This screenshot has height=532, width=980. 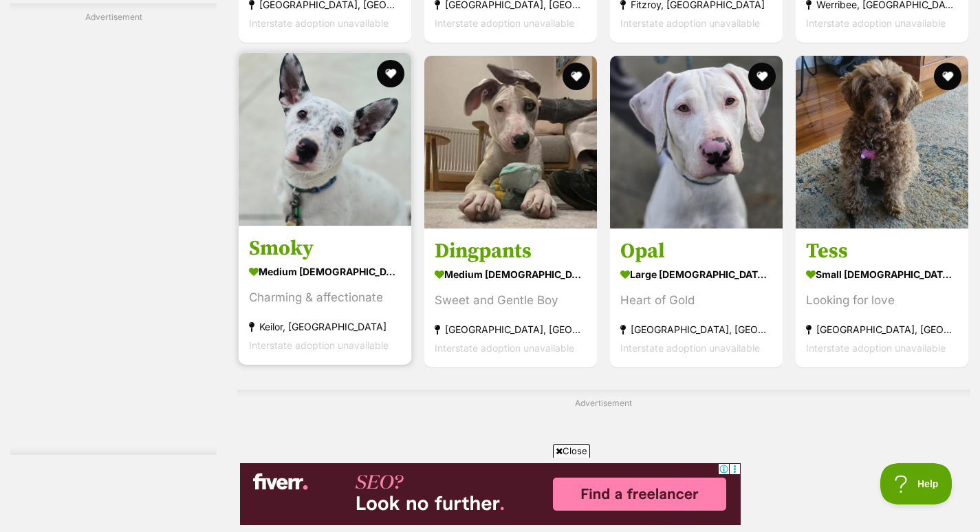 What do you see at coordinates (324, 248) in the screenshot?
I see `h3: Smoky` at bounding box center [324, 248].